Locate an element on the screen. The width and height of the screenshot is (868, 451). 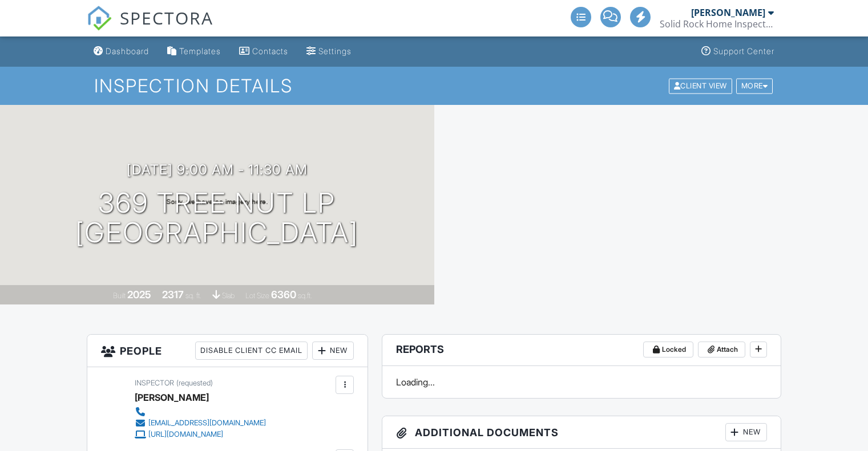
a: Support Center is located at coordinates (738, 51).